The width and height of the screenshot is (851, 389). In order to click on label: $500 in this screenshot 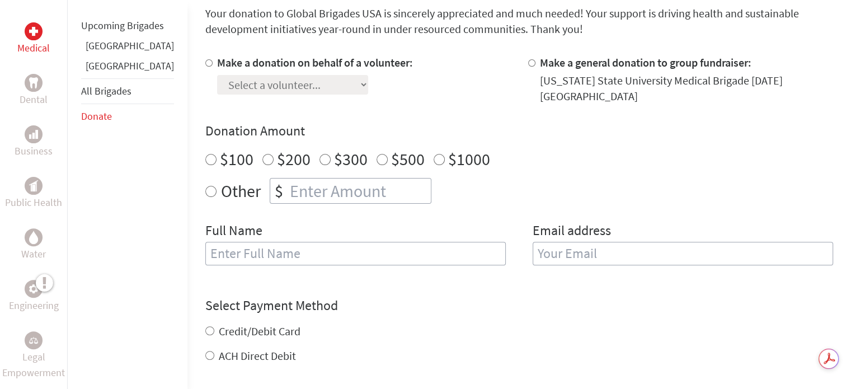, I will do `click(408, 159)`.